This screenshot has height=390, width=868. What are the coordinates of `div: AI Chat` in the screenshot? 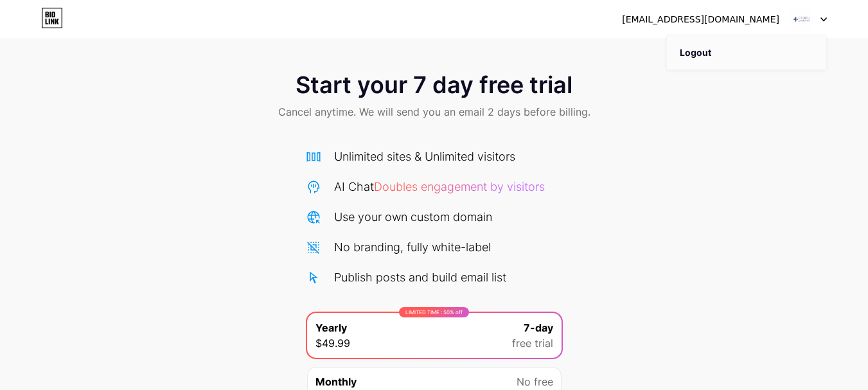 It's located at (440, 186).